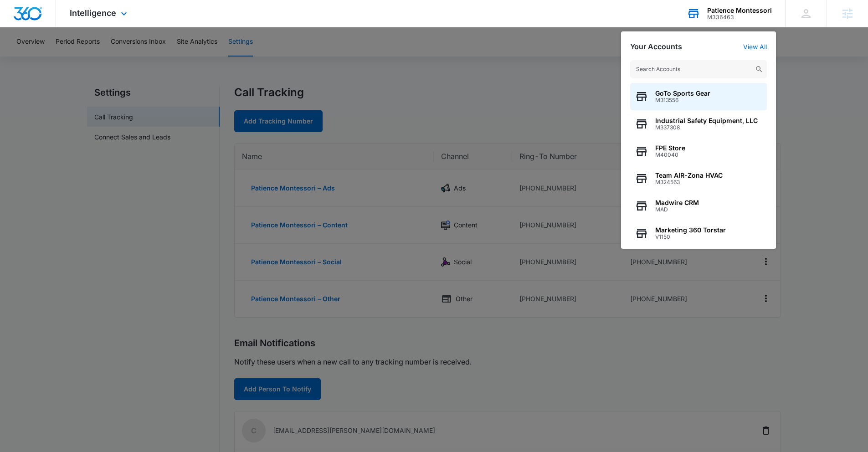 The height and width of the screenshot is (452, 868). I want to click on button: Industrial Safety Equipment, LLCM337308, so click(698, 124).